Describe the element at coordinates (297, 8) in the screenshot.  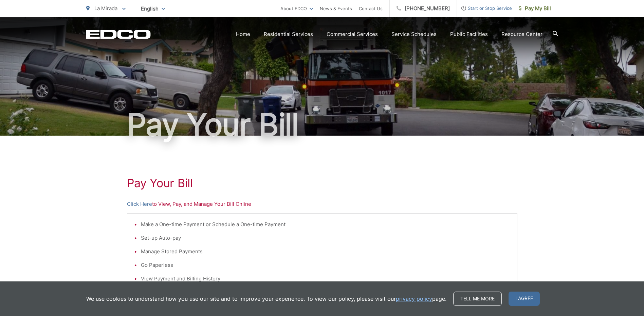
I see `a: About EDCO` at that location.